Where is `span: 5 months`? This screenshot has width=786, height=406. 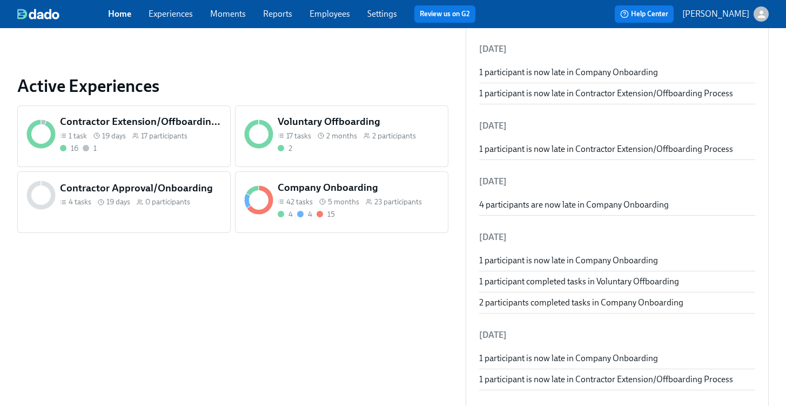
span: 5 months is located at coordinates (344, 202).